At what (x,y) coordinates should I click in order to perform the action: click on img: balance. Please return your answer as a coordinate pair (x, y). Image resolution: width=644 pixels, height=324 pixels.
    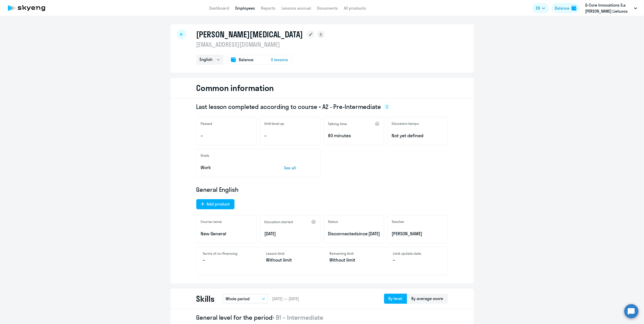
    Looking at the image, I should click on (574, 8).